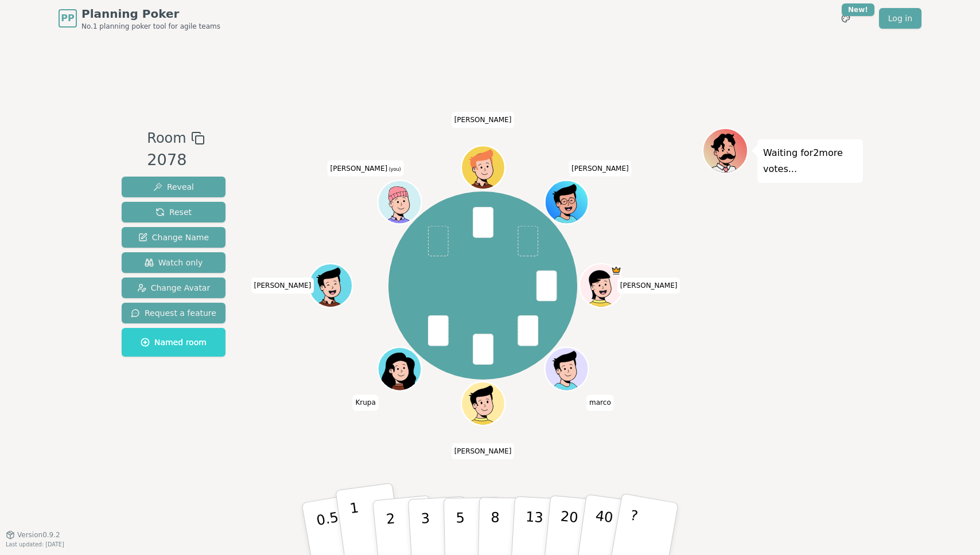 The height and width of the screenshot is (555, 980). I want to click on button: Request a feature, so click(173, 314).